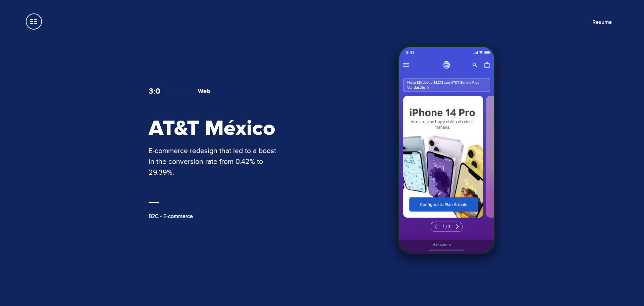  Describe the element at coordinates (188, 91) in the screenshot. I see `h3: Web` at that location.